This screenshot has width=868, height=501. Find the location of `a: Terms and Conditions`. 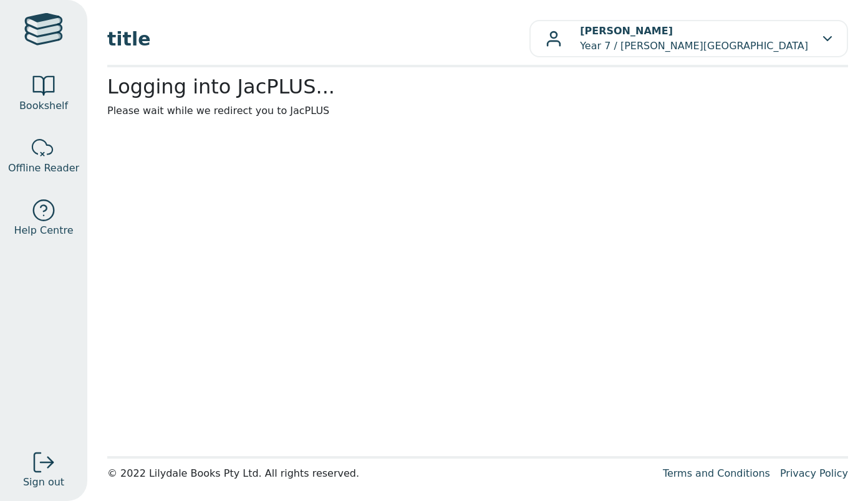

a: Terms and Conditions is located at coordinates (716, 473).